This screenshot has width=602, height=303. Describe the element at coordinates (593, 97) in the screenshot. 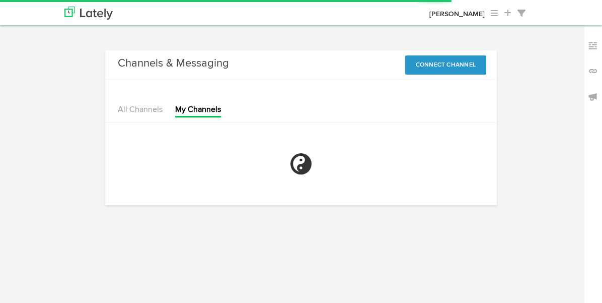

I see `img: announcements_off.svg` at that location.